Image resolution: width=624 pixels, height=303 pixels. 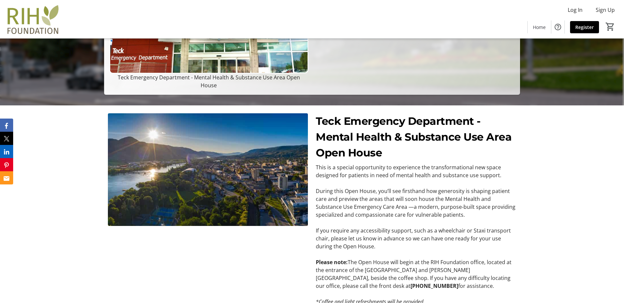 I want to click on p: This is a special opportunity to experience the transformational new space designed for patients ..., so click(x=416, y=171).